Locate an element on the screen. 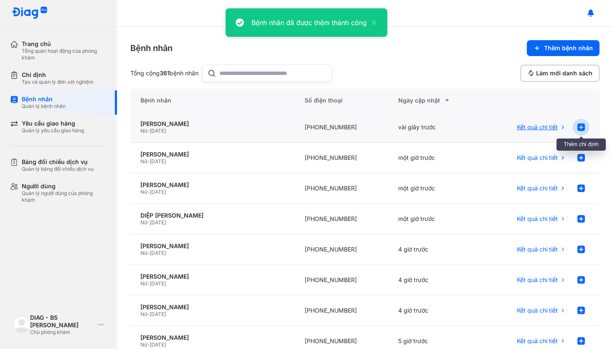 This screenshot has width=613, height=349. div: Chỉ định is located at coordinates (58, 75).